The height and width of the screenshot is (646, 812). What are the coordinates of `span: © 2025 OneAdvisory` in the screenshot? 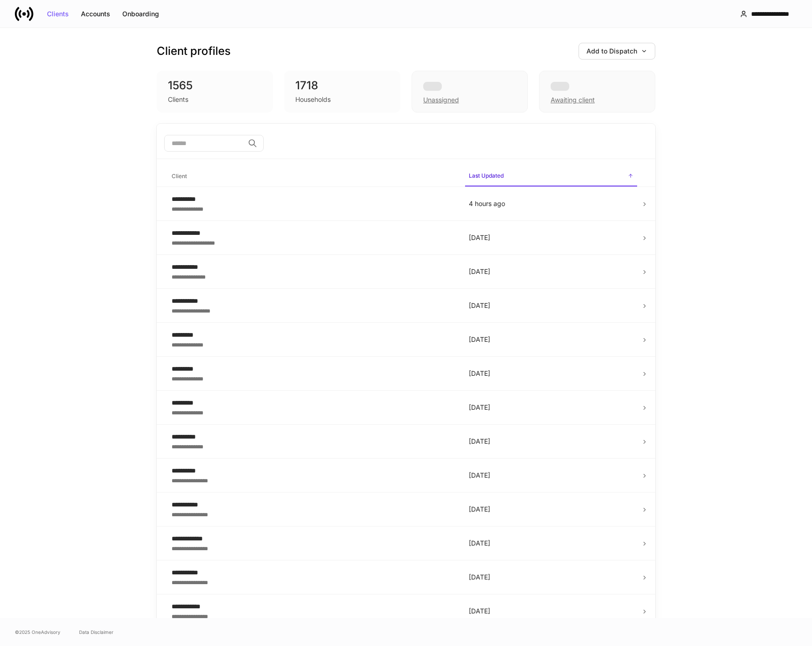 It's located at (38, 632).